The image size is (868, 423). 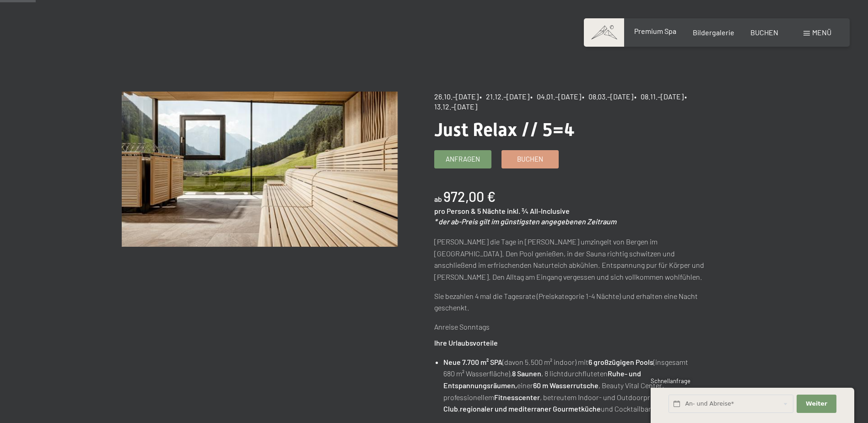 What do you see at coordinates (816, 404) in the screenshot?
I see `span: Weiter` at bounding box center [816, 404].